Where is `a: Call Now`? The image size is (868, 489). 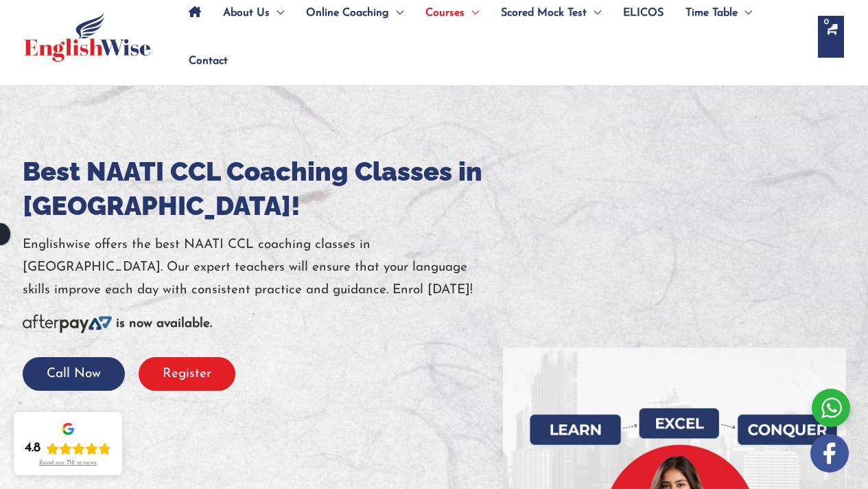
a: Call Now is located at coordinates (73, 374).